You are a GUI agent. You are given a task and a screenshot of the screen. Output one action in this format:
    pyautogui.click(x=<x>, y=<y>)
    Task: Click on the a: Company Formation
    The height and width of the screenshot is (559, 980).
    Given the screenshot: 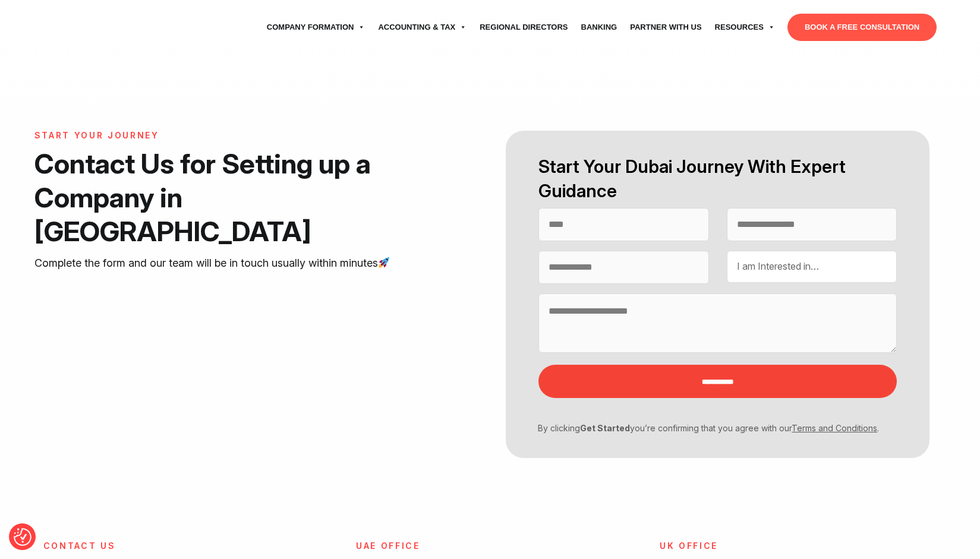 What is the action you would take?
    pyautogui.click(x=316, y=27)
    